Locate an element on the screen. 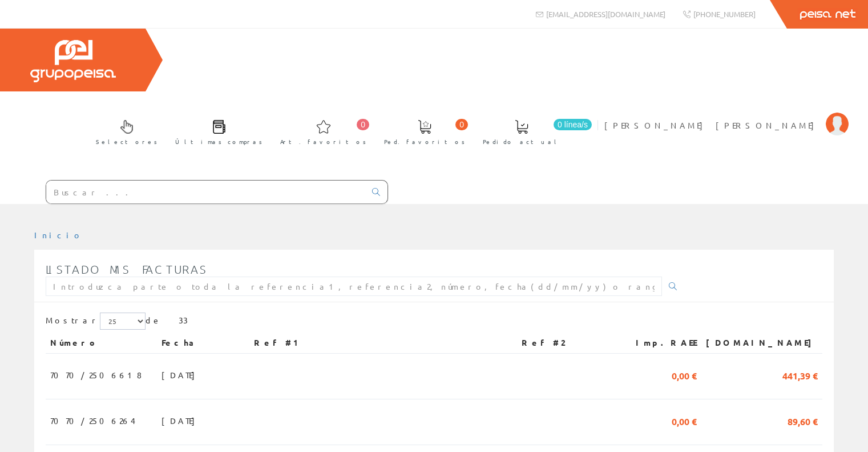 The height and width of the screenshot is (452, 868). th: Ref #2 is located at coordinates (566, 342).